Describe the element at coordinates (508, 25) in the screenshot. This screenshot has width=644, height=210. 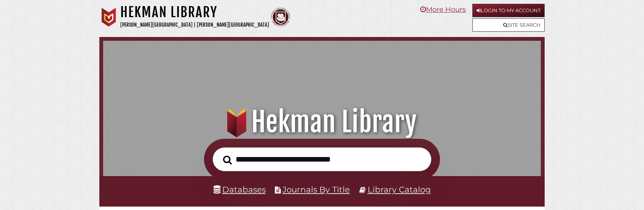
I see `a: Site Search` at that location.